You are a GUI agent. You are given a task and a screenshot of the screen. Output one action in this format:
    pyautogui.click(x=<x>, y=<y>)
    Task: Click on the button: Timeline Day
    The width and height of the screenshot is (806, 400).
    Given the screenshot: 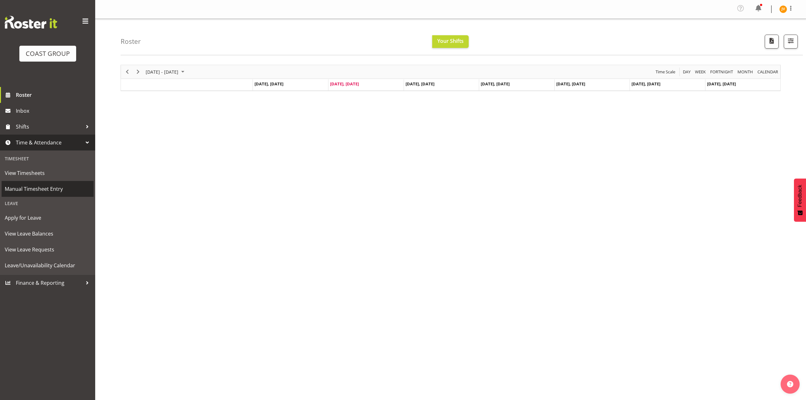 What is the action you would take?
    pyautogui.click(x=686, y=72)
    